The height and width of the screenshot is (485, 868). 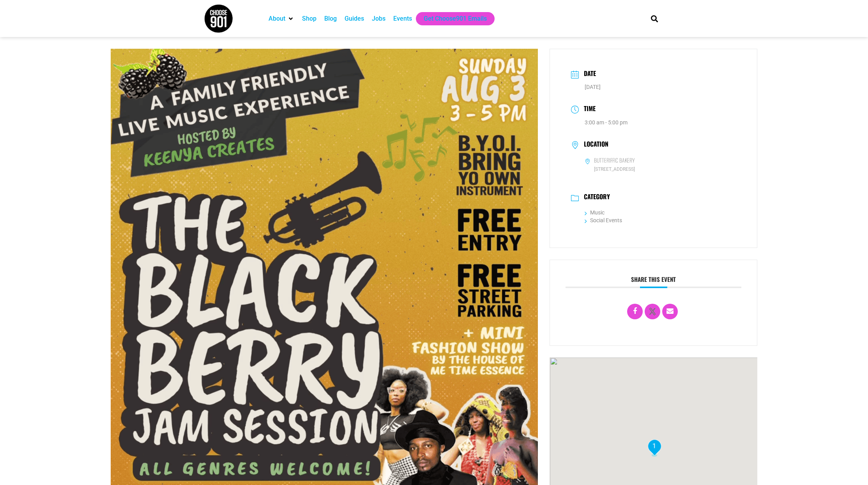 I want to click on div: Guides, so click(x=354, y=19).